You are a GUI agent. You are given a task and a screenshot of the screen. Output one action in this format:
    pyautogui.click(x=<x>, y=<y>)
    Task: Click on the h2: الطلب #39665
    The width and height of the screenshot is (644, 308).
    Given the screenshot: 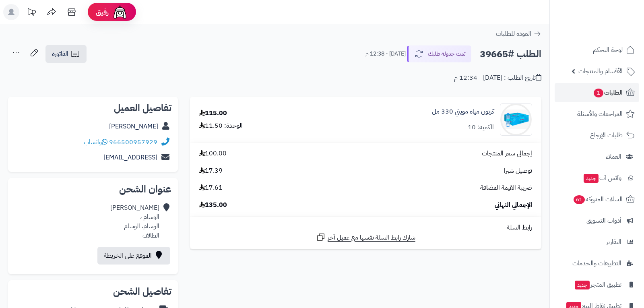 What is the action you would take?
    pyautogui.click(x=510, y=54)
    